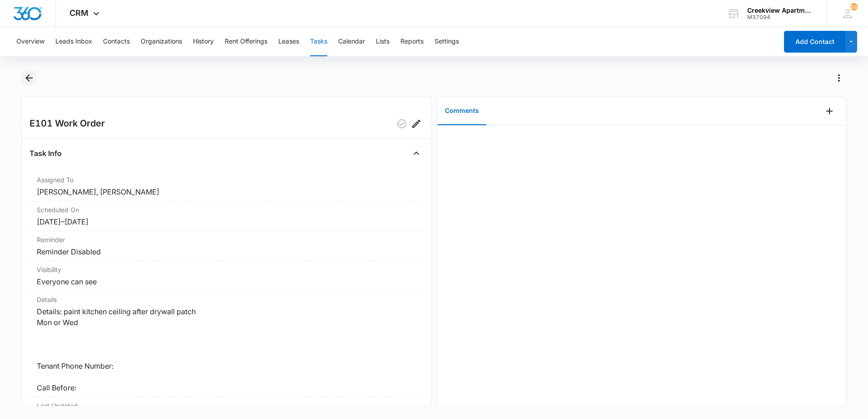  I want to click on button: Rent Offerings, so click(246, 41).